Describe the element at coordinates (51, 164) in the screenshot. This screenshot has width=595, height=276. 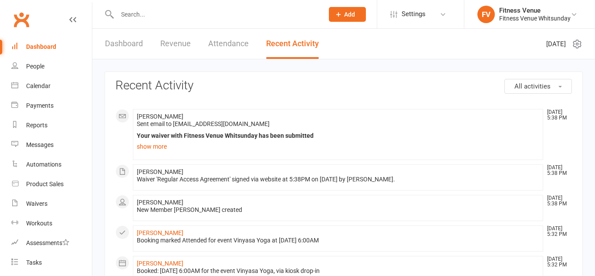
I see `a: Automations` at that location.